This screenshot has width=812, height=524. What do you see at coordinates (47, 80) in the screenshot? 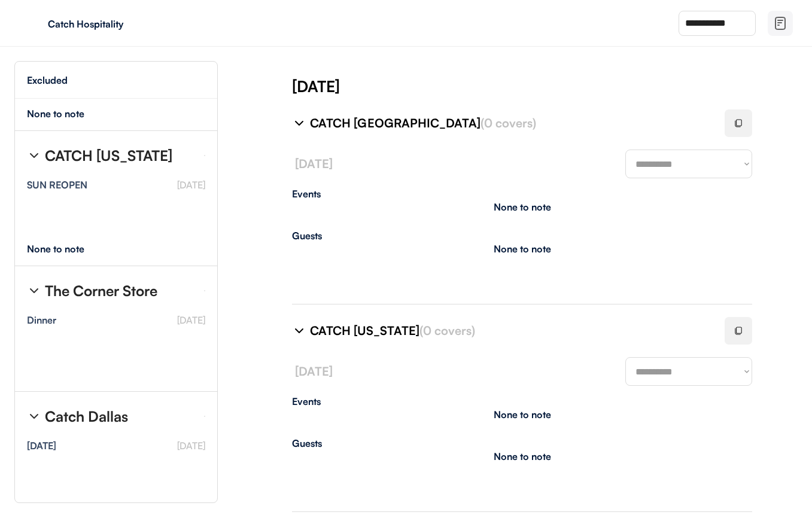
I see `div: Excluded` at bounding box center [47, 80].